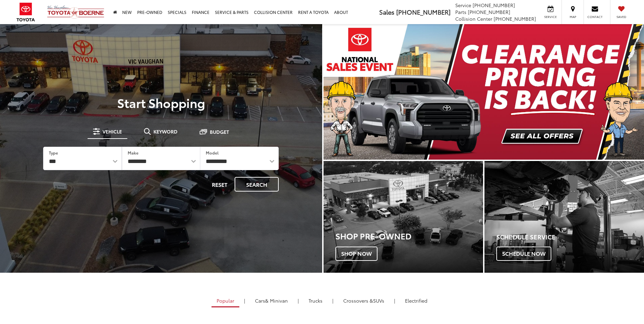 The width and height of the screenshot is (644, 324). I want to click on a: Cars, so click(271, 300).